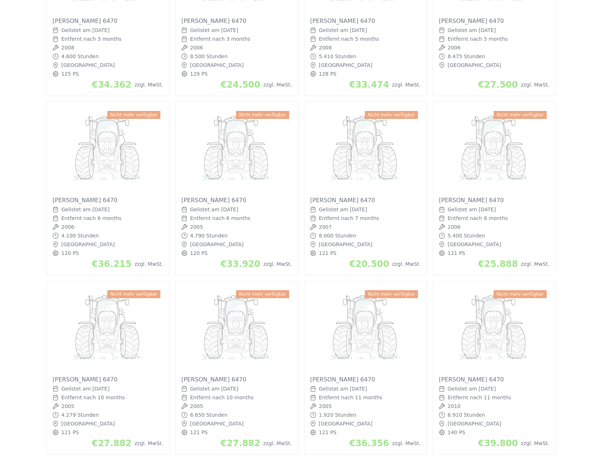 The image size is (602, 464). I want to click on span: 125 PS, so click(70, 74).